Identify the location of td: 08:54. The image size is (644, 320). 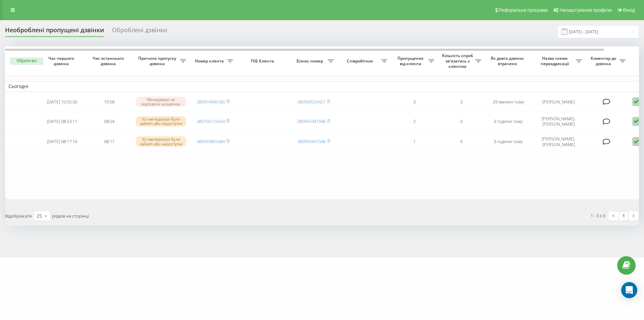
(109, 121).